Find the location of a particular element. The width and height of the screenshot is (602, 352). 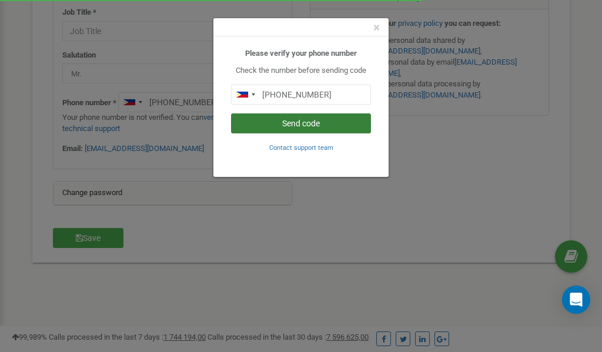

small: Contact support team is located at coordinates (301, 148).